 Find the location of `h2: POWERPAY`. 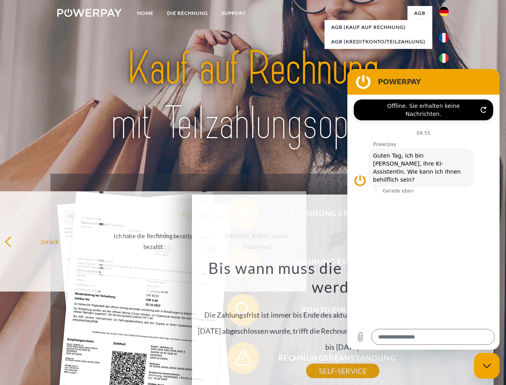

h2: POWERPAY is located at coordinates (87, 13).